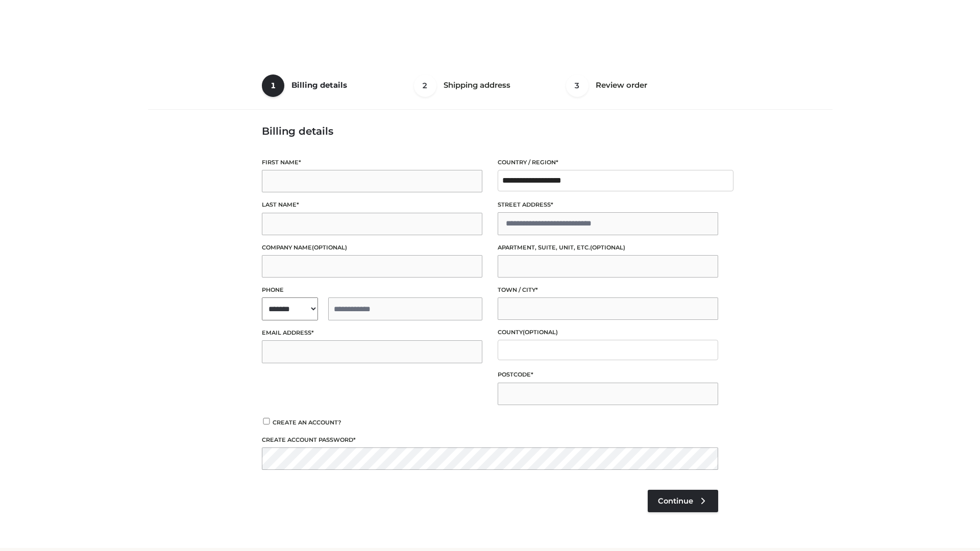 This screenshot has width=980, height=551. What do you see at coordinates (683, 501) in the screenshot?
I see `a: Continue` at bounding box center [683, 501].